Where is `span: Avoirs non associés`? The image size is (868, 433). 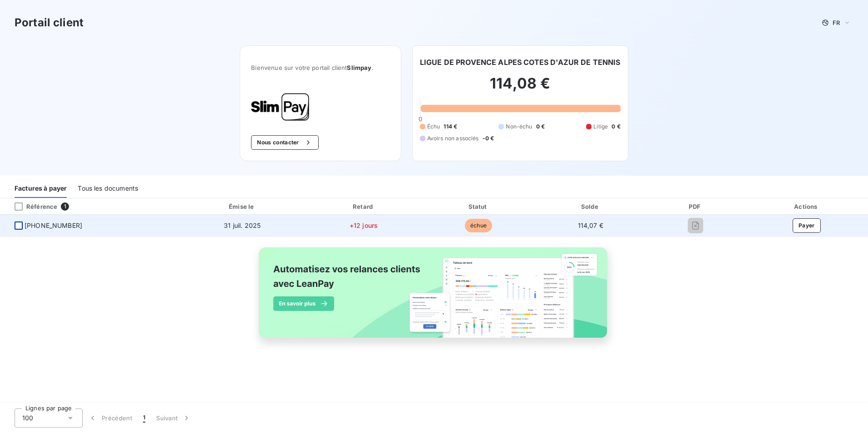
span: Avoirs non associés is located at coordinates (453, 138).